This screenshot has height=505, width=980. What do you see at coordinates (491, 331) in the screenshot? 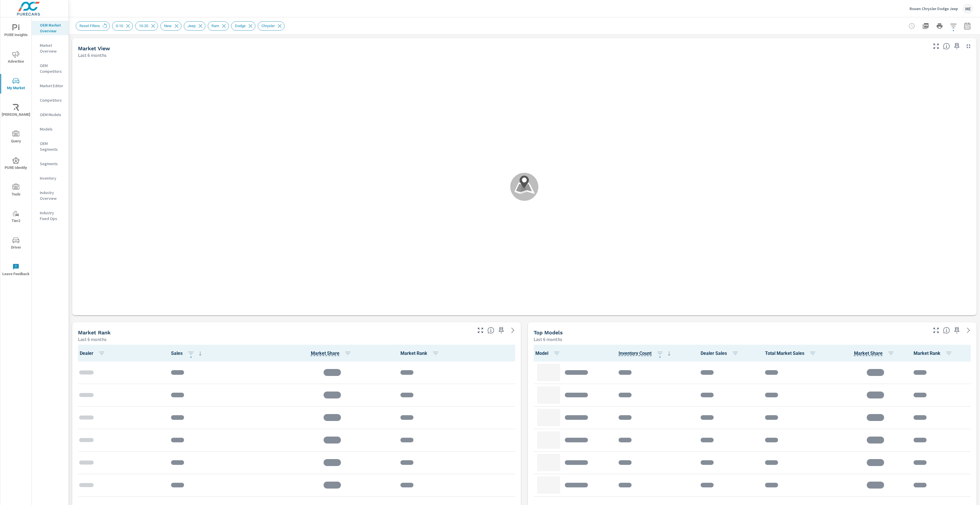
I see `span: Market Rank shows you how you rank, in terms of sales, to other dealerships in your market. “Mark...` at bounding box center [491, 331].